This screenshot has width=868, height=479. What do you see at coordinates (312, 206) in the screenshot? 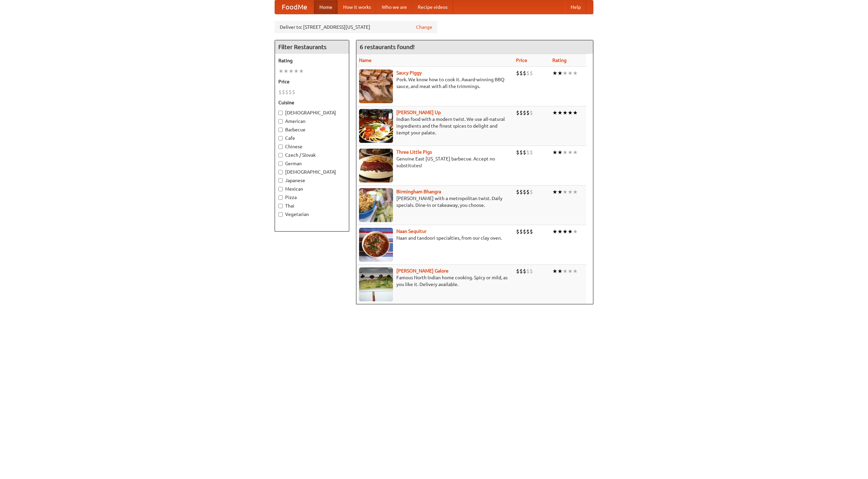
I see `label: Thai` at bounding box center [312, 206].